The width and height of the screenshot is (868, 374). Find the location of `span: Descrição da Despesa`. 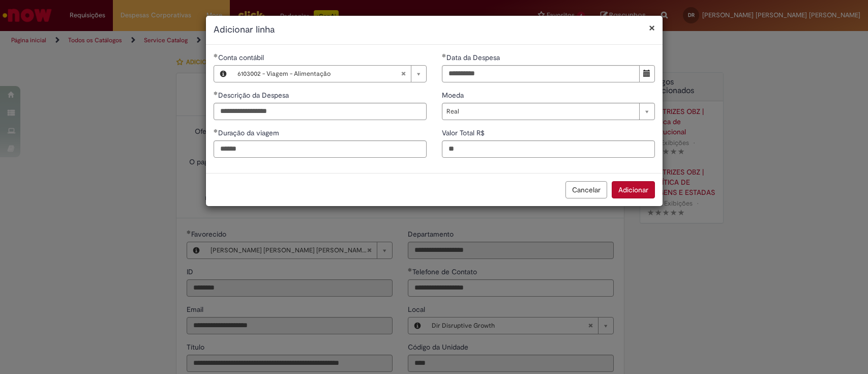

span: Descrição da Despesa is located at coordinates (254, 95).